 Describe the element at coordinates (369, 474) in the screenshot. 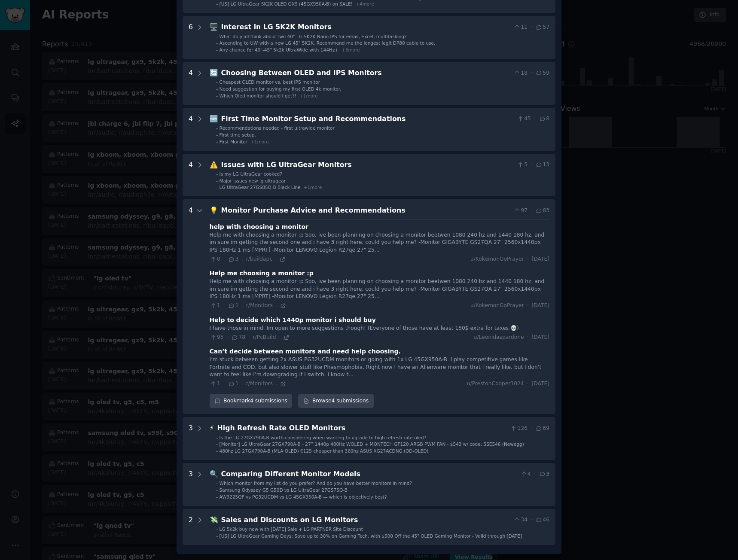

I see `div: Comparing Different Monitor Models` at that location.